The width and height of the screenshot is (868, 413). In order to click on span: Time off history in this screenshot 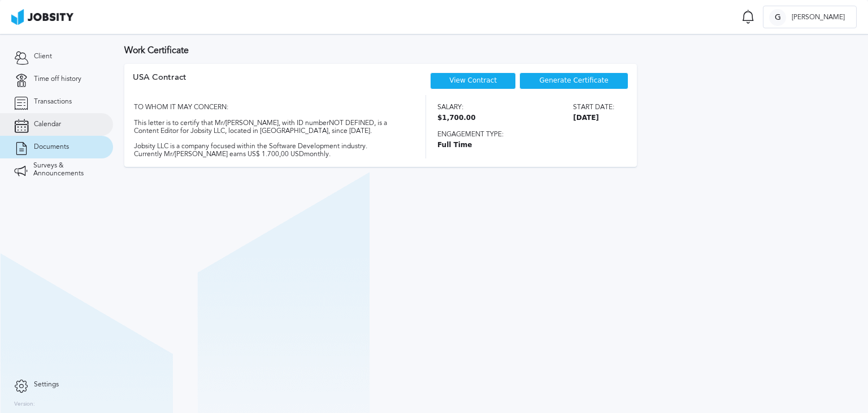, I will do `click(58, 79)`.